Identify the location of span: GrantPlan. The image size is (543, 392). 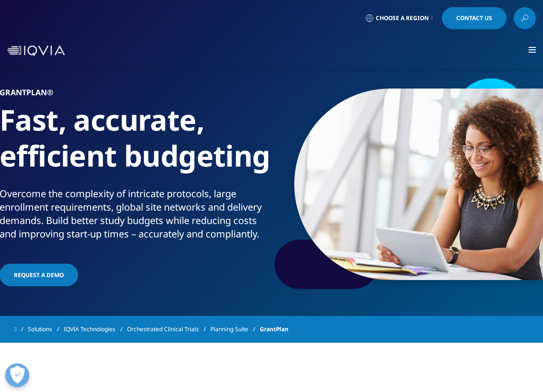
(274, 329).